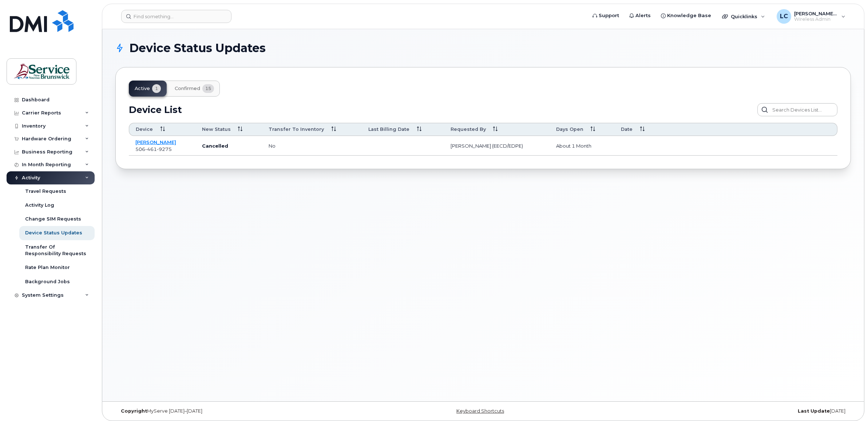 The width and height of the screenshot is (868, 421). Describe the element at coordinates (582, 146) in the screenshot. I see `td: about 1 month` at that location.